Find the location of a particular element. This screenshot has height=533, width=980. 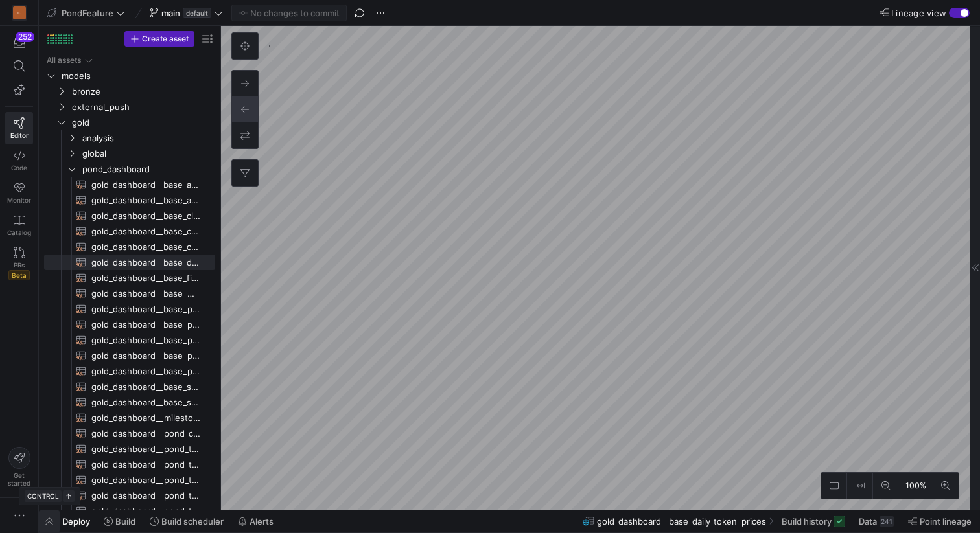

span: Lineage view is located at coordinates (918, 13).